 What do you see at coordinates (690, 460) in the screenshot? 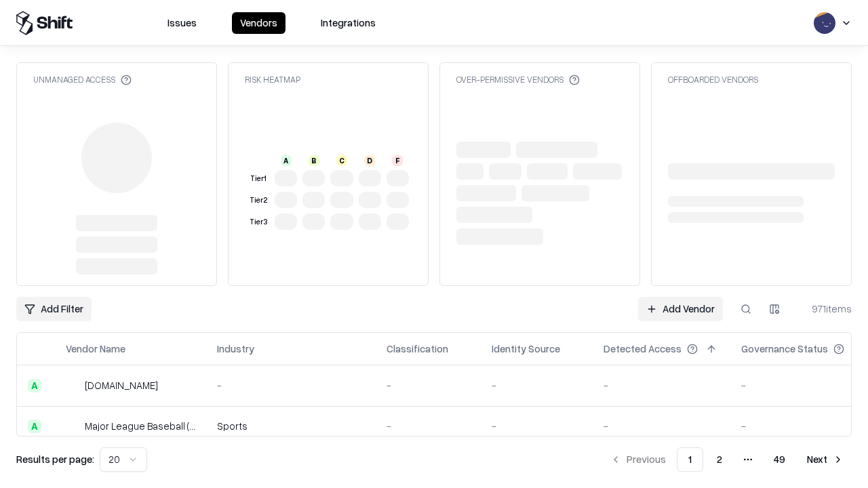
I see `button: 1` at bounding box center [690, 460].